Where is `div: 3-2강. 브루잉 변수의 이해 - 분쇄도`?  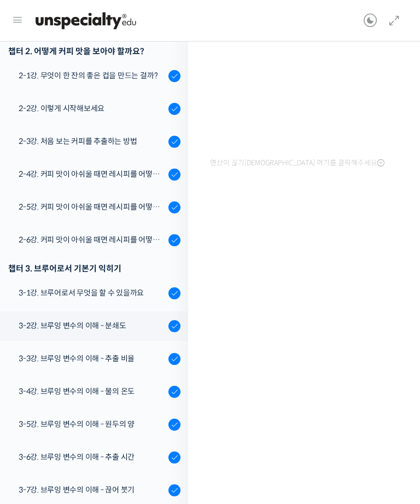 div: 3-2강. 브루잉 변수의 이해 - 분쇄도 is located at coordinates (92, 325).